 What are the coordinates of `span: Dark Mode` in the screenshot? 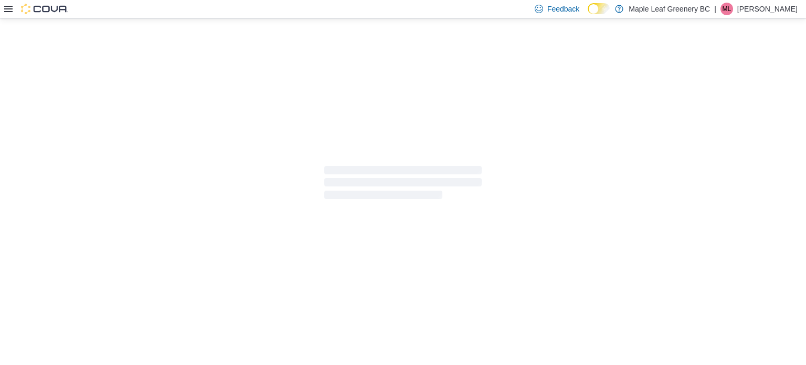 It's located at (588, 14).